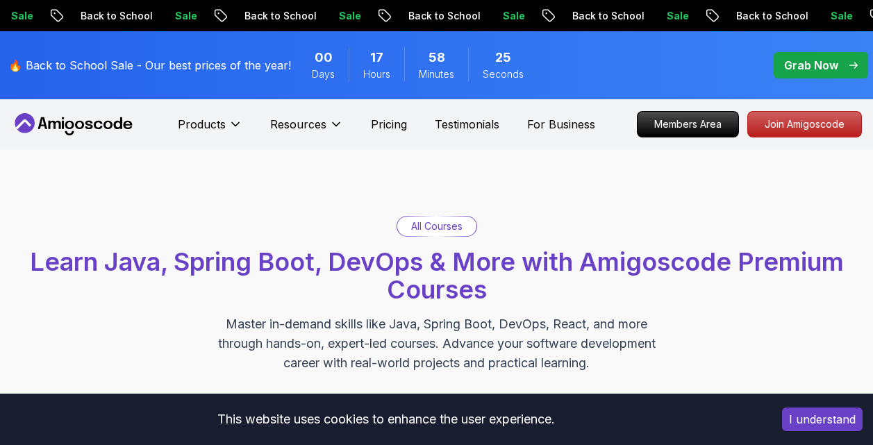 The width and height of the screenshot is (873, 445). I want to click on span: Minutes, so click(436, 74).